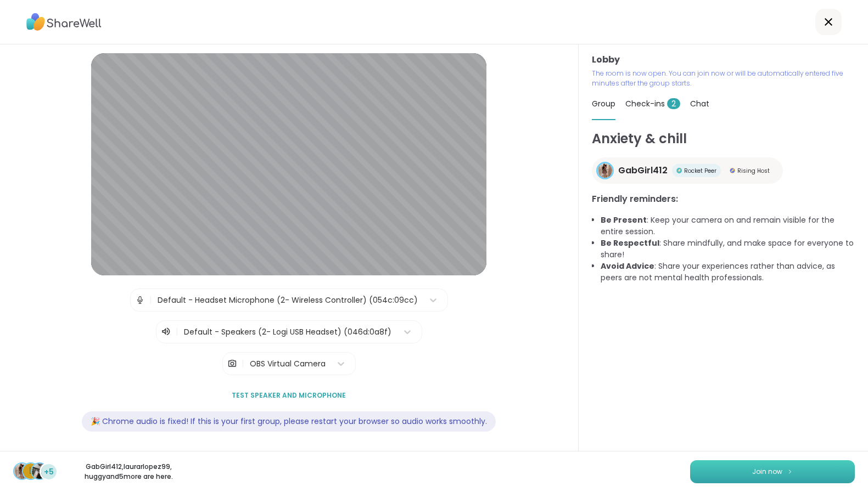 Image resolution: width=868 pixels, height=492 pixels. Describe the element at coordinates (723, 199) in the screenshot. I see `h3: Friendly reminders:` at that location.